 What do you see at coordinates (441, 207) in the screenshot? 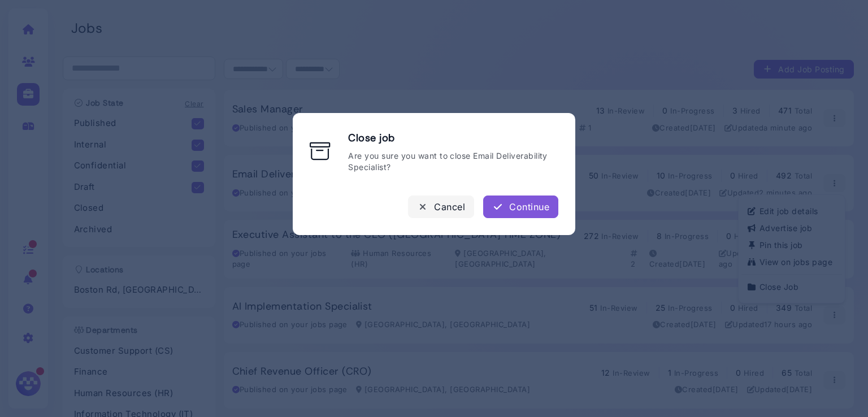
I see `button: Cancel` at bounding box center [441, 207].